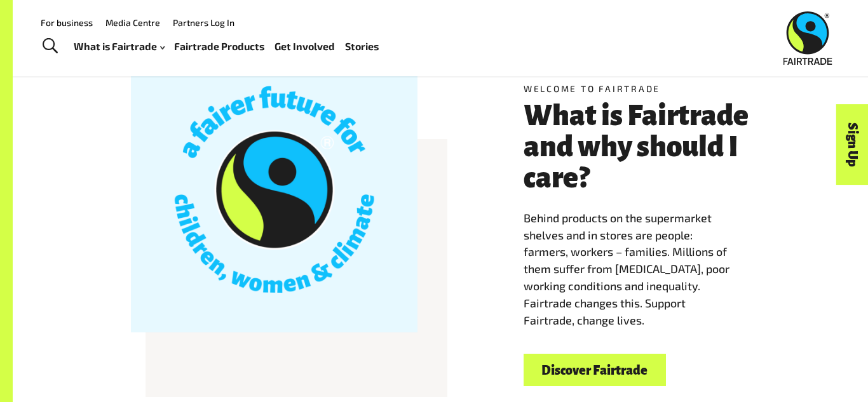 This screenshot has height=402, width=868. I want to click on h3: What is Fairtrade and why should I care?, so click(637, 147).